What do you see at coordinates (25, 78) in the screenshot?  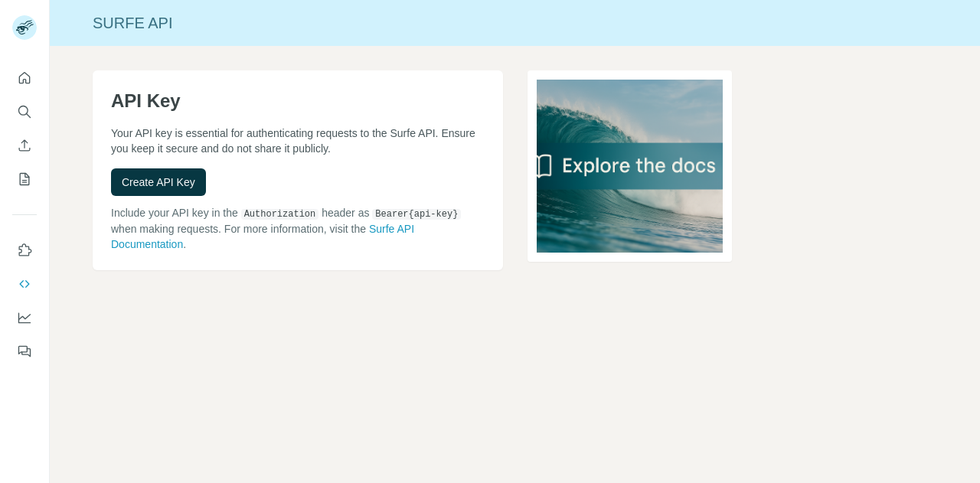 I see `button: Quick start` at bounding box center [25, 78].